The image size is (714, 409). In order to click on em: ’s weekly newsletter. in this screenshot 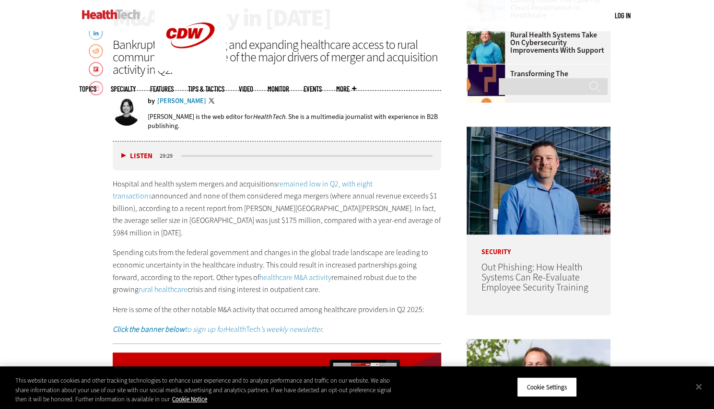, I will do `click(292, 329)`.